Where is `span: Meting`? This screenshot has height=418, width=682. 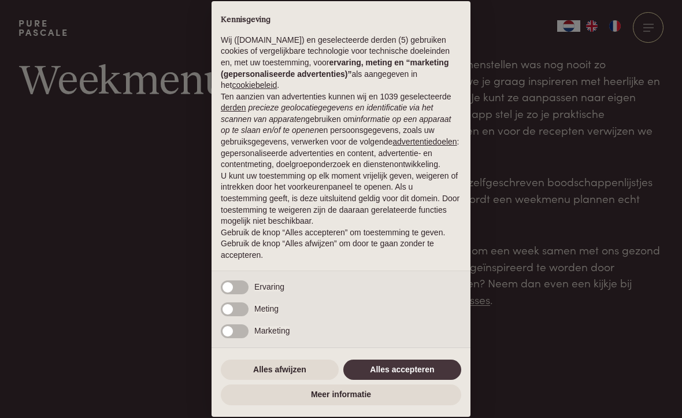 span: Meting is located at coordinates (266, 308).